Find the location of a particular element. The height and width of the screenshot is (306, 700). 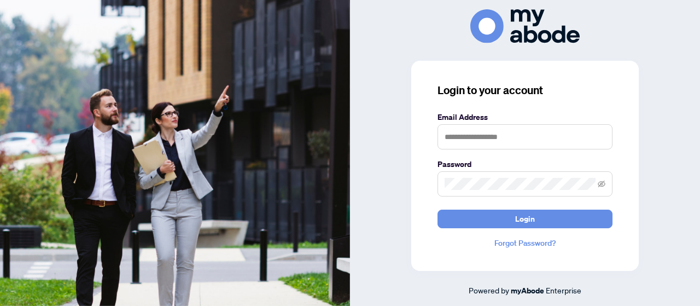

label: Email Address is located at coordinates (525, 117).